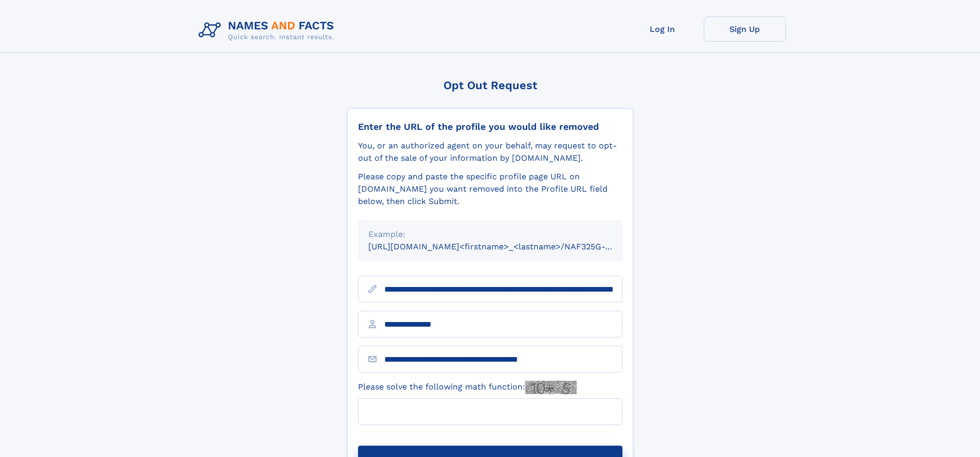 The image size is (980, 457). I want to click on div: You, or an authorized agent on your behalf, may request to opt-out of the sale of your informatio..., so click(490, 152).